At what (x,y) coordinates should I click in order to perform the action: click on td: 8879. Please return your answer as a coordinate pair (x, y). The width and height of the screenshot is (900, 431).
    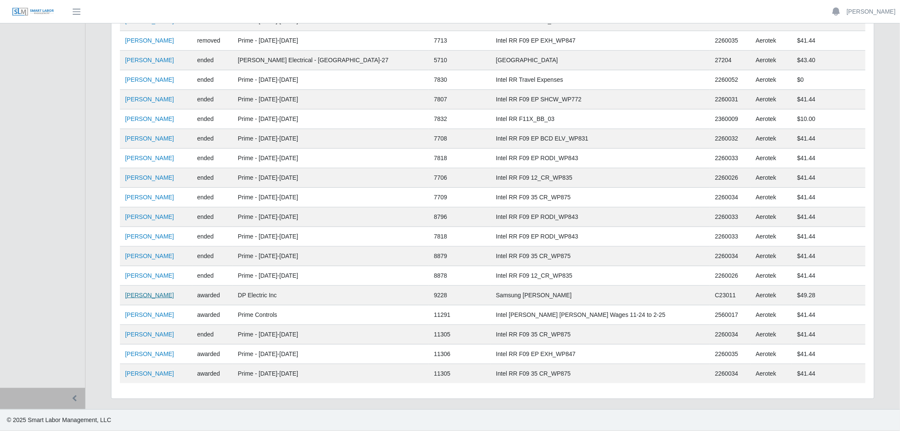
    Looking at the image, I should click on (460, 256).